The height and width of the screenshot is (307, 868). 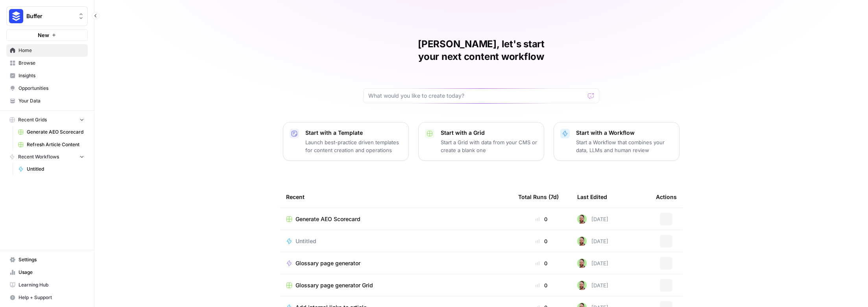 What do you see at coordinates (617, 141) in the screenshot?
I see `button: Start with a WorkflowStart a Workflow that combines your data, LLMs and human review` at bounding box center [617, 141].